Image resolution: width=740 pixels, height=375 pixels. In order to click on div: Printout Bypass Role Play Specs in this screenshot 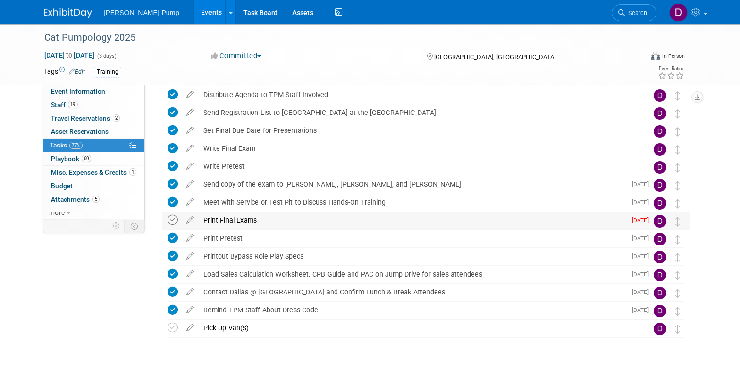, I will do `click(412, 256)`.